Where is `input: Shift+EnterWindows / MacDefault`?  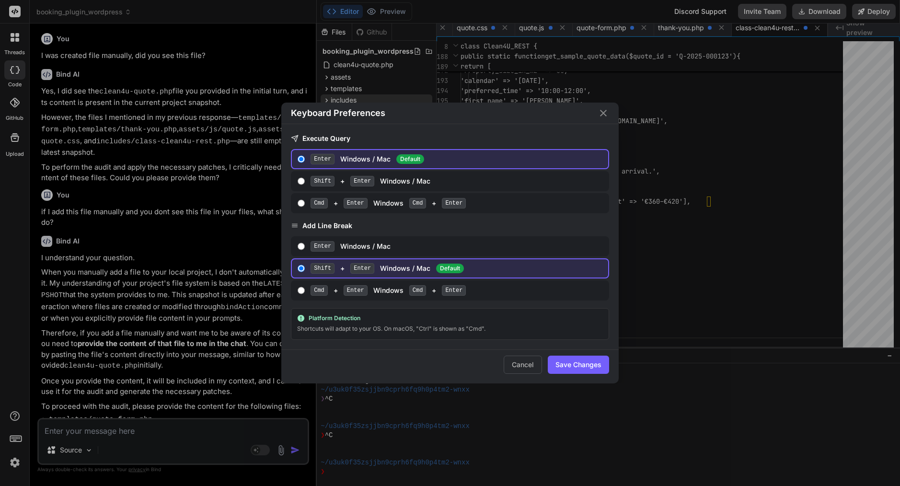 input: Shift+EnterWindows / MacDefault is located at coordinates (301, 268).